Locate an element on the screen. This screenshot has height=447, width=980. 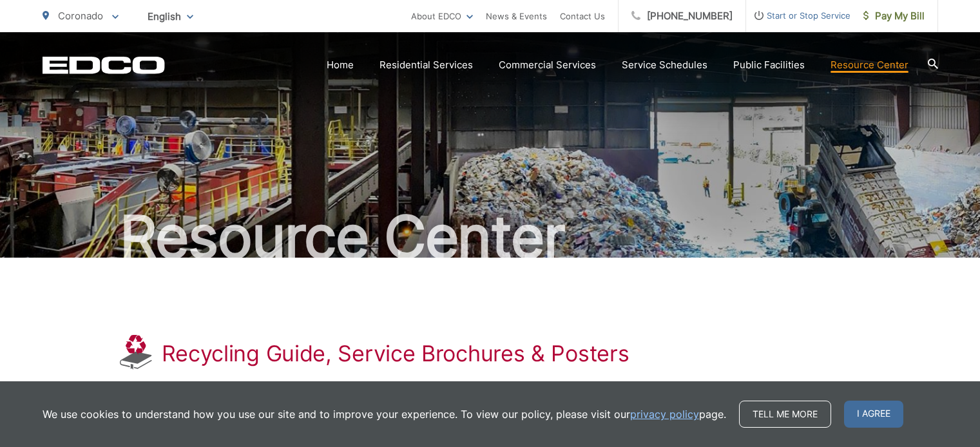
a: privacy policy is located at coordinates (664, 414).